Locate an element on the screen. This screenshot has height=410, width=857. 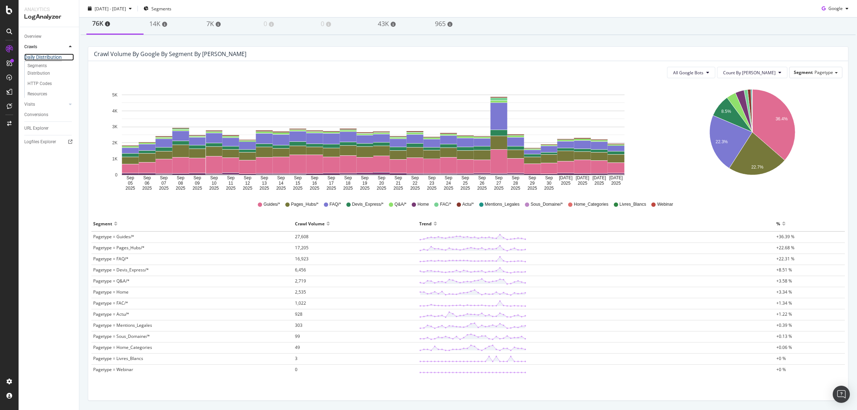
text: 2K is located at coordinates (115, 143).